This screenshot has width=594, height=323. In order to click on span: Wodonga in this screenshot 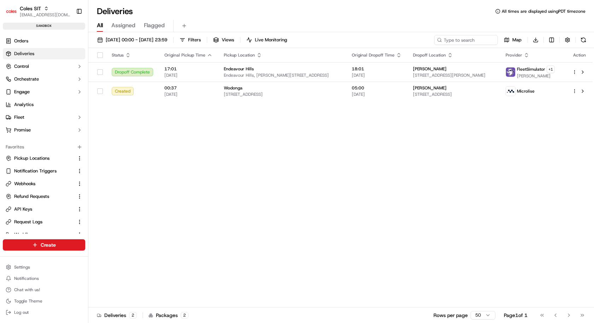, I will do `click(233, 88)`.